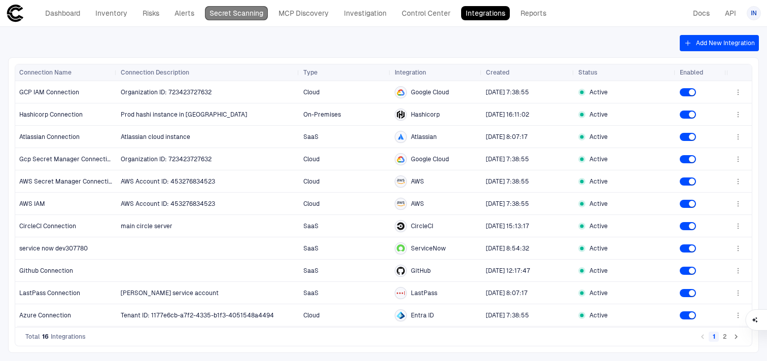 Image resolution: width=767 pixels, height=361 pixels. What do you see at coordinates (422, 316) in the screenshot?
I see `span: Entra ID` at bounding box center [422, 316].